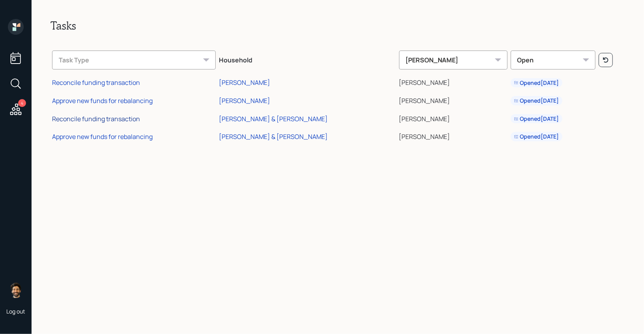 The image size is (644, 334). I want to click on div: 4, so click(22, 103).